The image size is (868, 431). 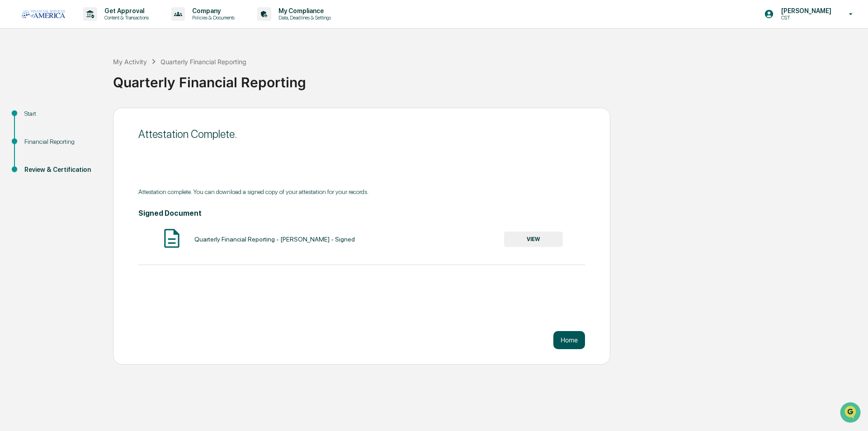 What do you see at coordinates (362, 134) in the screenshot?
I see `div: Attestation Complete.` at bounding box center [362, 134].